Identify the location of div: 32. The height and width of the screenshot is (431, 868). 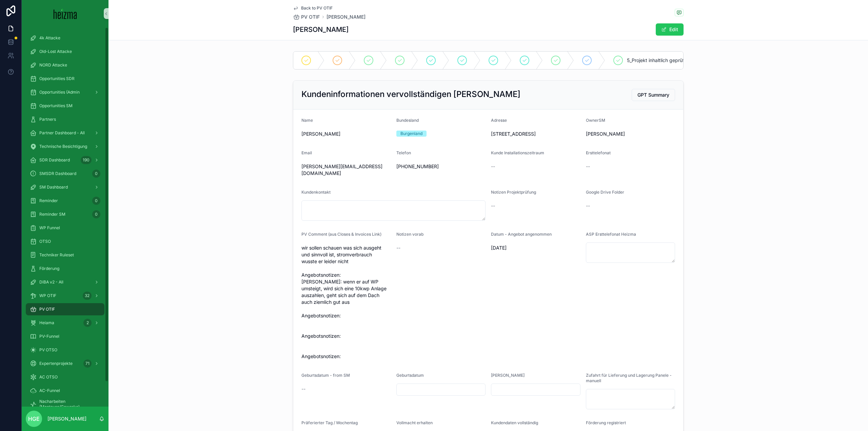
(87, 296).